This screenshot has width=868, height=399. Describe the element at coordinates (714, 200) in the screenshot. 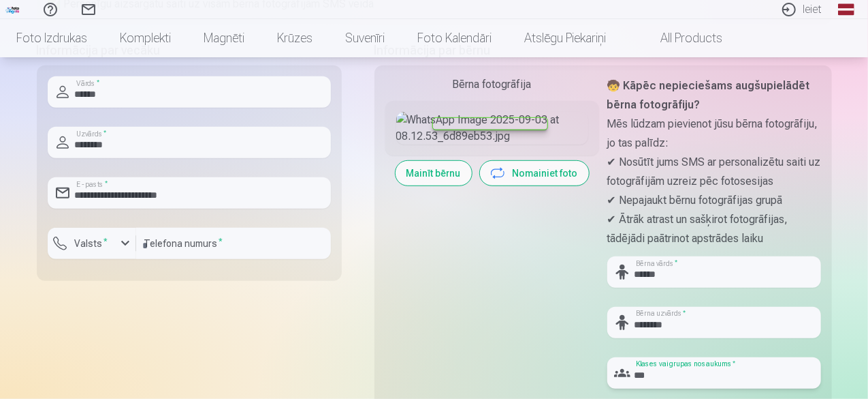

I see `p: ✔ Nepajaukt bērnu fotogrāfijas grupā` at that location.